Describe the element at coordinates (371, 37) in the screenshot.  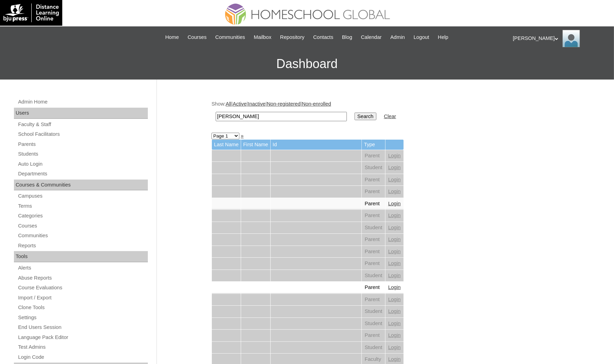
I see `span: Calendar` at that location.